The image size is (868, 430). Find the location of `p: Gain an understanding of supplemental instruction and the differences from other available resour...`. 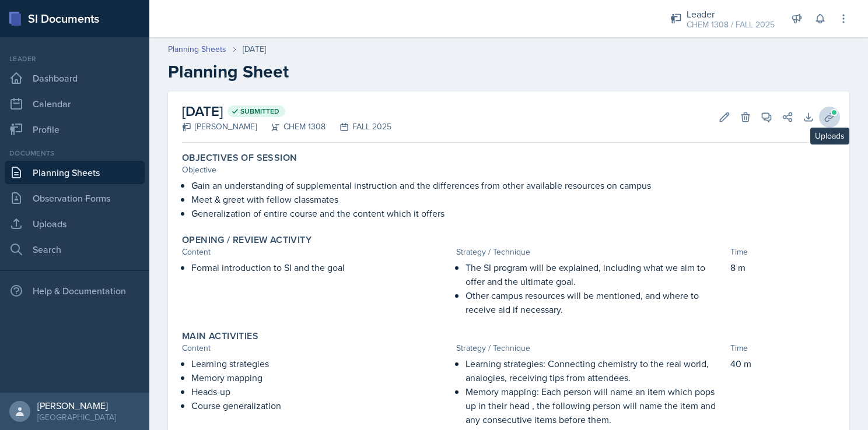

p: Gain an understanding of supplemental instruction and the differences from other available resour... is located at coordinates (513, 185).